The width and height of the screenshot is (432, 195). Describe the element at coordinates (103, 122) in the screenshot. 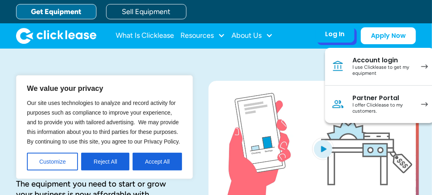

I see `span: Our site uses technologies to analyze and record activity for purposes such as compliance to impr...` at that location.